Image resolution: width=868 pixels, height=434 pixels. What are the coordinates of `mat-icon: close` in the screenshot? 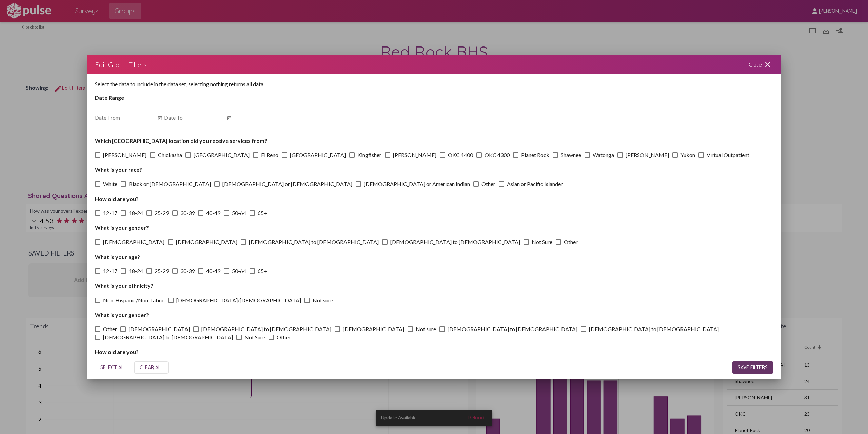 It's located at (768, 64).